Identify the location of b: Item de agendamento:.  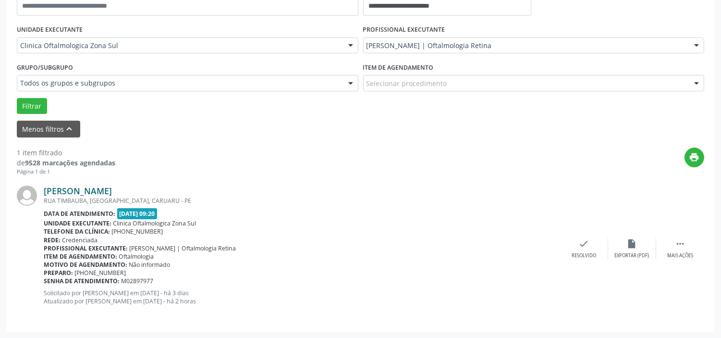
(80, 256).